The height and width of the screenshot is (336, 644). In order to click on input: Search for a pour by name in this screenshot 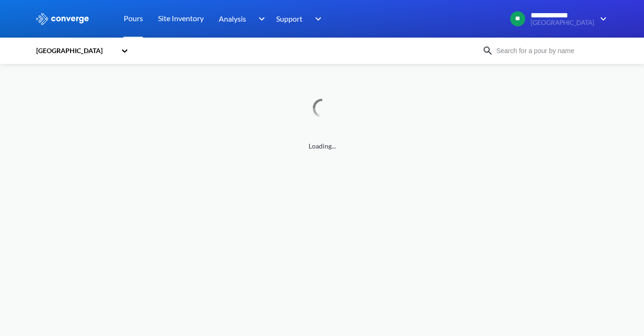, I will do `click(550, 50)`.